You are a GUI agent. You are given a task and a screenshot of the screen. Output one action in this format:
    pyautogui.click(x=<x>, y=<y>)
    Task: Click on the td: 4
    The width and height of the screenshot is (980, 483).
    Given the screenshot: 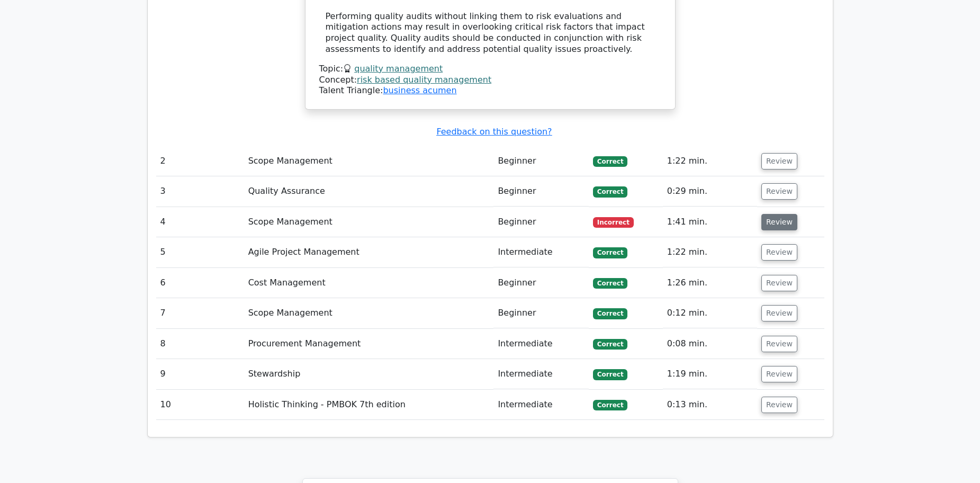 What is the action you would take?
    pyautogui.click(x=200, y=222)
    